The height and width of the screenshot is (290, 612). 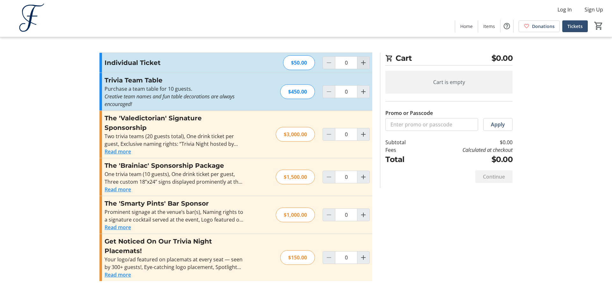 I want to click on span: Items, so click(x=489, y=26).